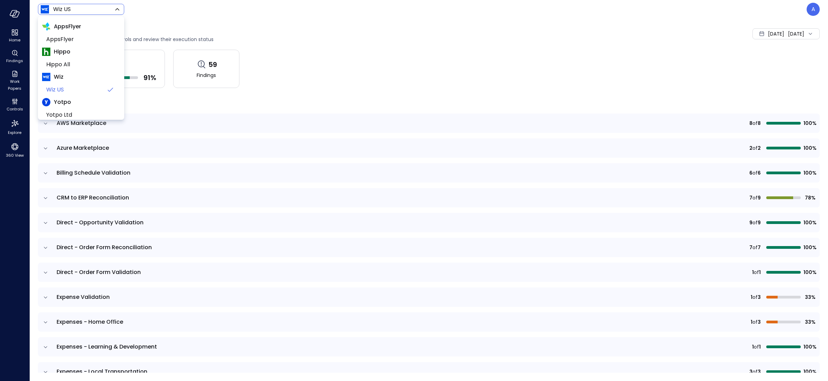 The height and width of the screenshot is (381, 828). What do you see at coordinates (80, 115) in the screenshot?
I see `span: Yotpo Ltd` at bounding box center [80, 115].